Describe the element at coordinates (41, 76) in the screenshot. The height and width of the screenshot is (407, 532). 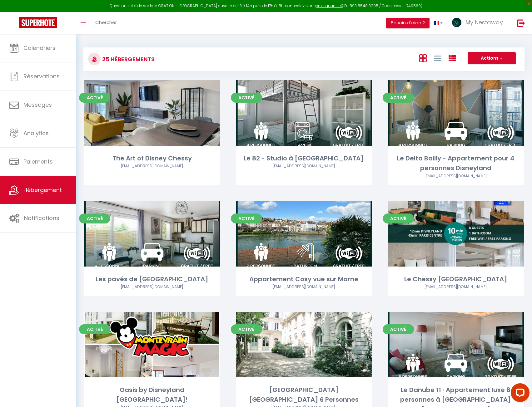
I see `span: Réservations` at that location.